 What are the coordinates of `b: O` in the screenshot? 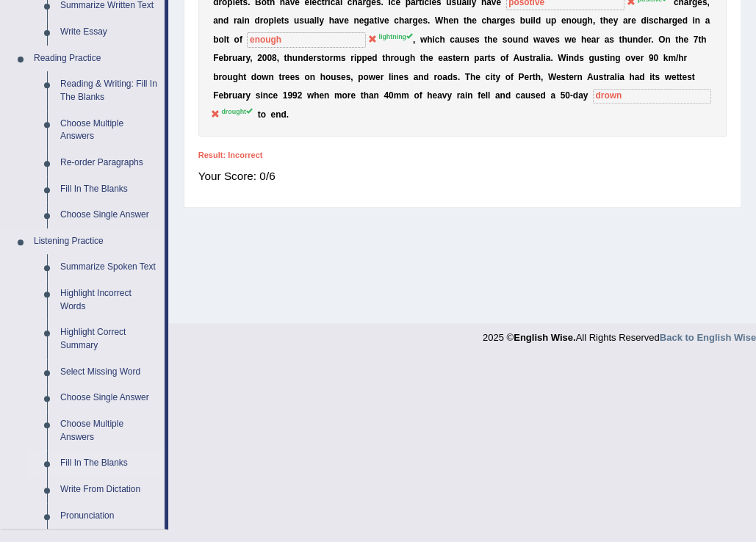 It's located at (661, 39).